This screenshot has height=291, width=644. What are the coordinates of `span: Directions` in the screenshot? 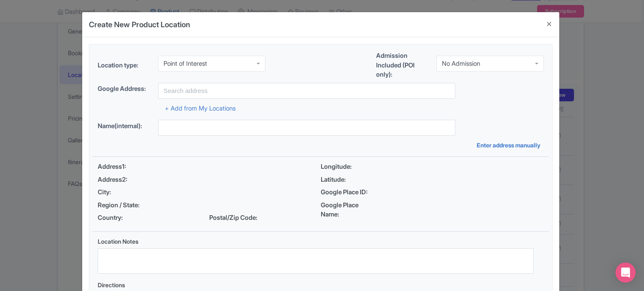 It's located at (111, 285).